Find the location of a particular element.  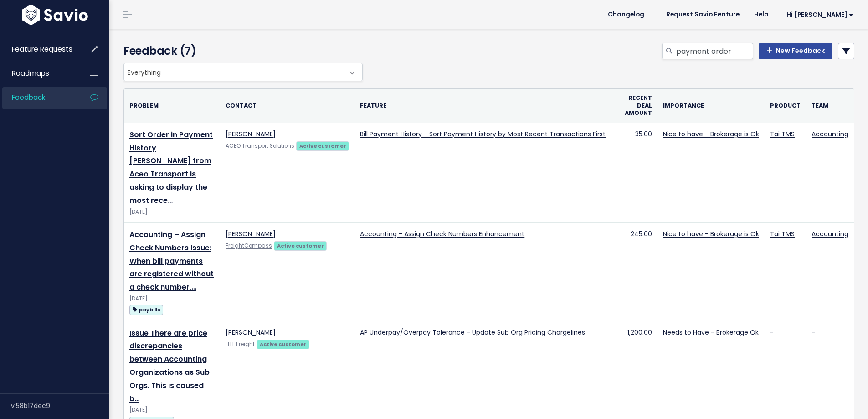

div: v.58b17dec9 is located at coordinates (60, 406).